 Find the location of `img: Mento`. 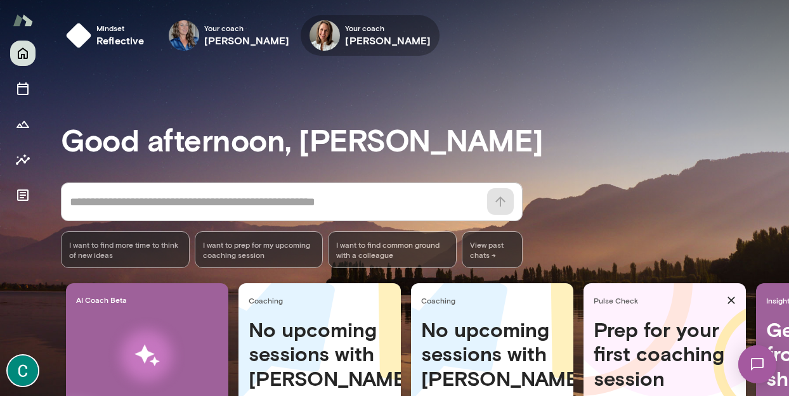

img: Mento is located at coordinates (23, 20).